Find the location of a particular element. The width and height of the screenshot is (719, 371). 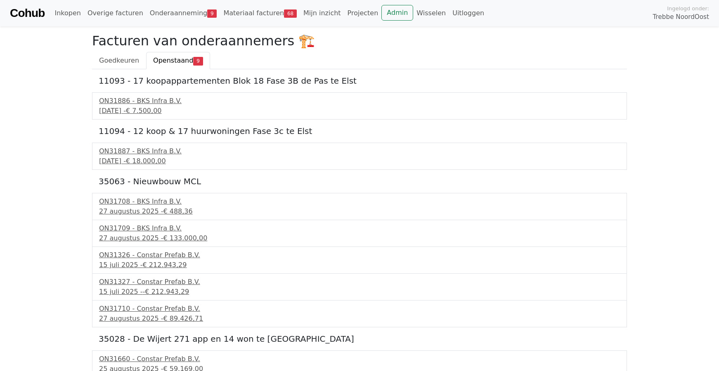

div: ON31710 - Constar Prefab B.V. is located at coordinates (359, 309).